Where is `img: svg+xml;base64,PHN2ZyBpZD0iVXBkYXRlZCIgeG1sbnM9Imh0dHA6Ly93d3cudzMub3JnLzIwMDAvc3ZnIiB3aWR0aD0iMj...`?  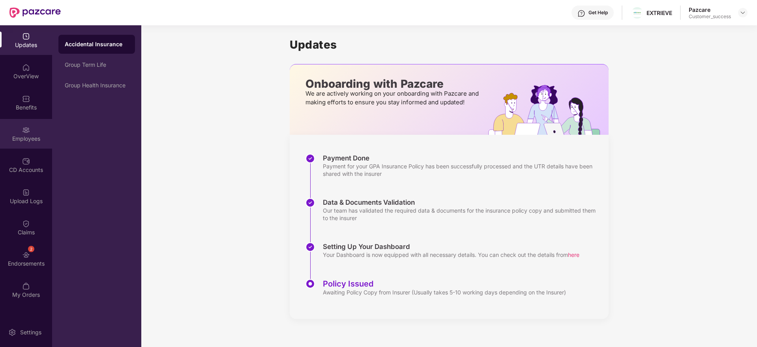 img: svg+xml;base64,PHN2ZyBpZD0iVXBkYXRlZCIgeG1sbnM9Imh0dHA6Ly93d3cudzMub3JnLzIwMDAvc3ZnIiB3aWR0aD0iMj... is located at coordinates (26, 36).